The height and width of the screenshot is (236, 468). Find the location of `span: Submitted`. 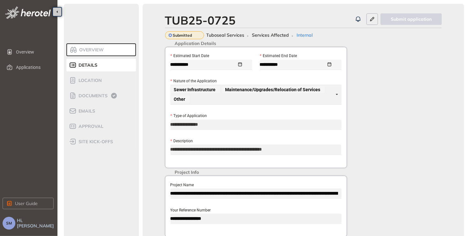

span: Submitted is located at coordinates (183, 35).